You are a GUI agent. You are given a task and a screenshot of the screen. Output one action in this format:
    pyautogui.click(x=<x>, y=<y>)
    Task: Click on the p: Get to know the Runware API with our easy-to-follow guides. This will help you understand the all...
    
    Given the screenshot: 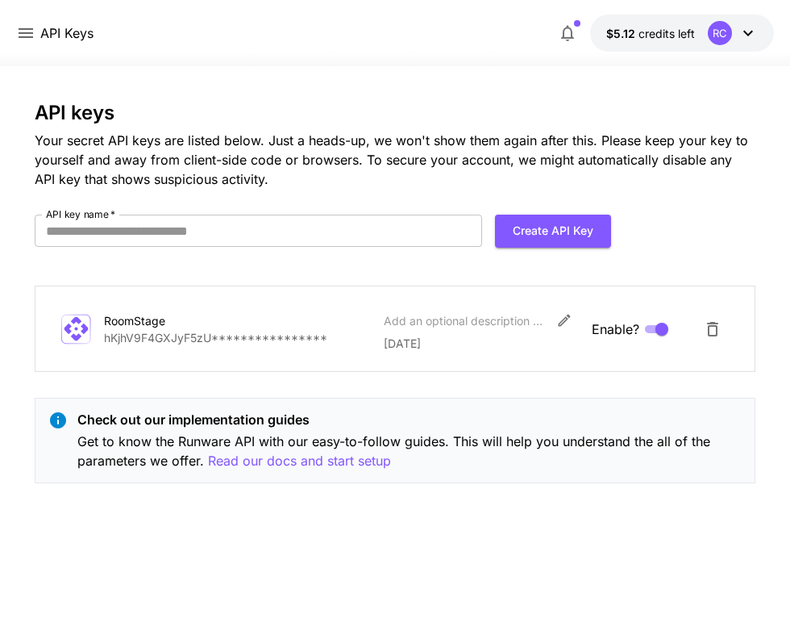 What is the action you would take?
    pyautogui.click(x=410, y=451)
    